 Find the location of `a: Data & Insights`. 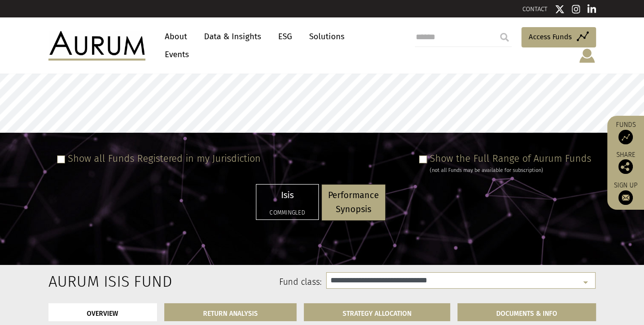

a: Data & Insights is located at coordinates (233, 36).